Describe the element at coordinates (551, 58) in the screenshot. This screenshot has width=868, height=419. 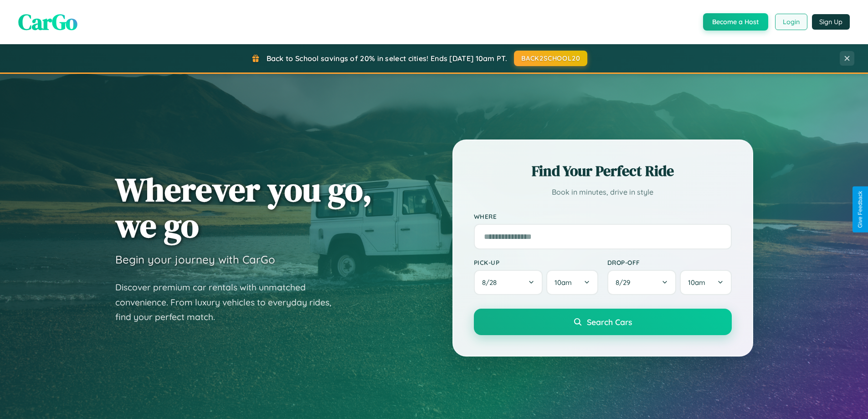
I see `button: BACK2SCHOOL20` at that location.